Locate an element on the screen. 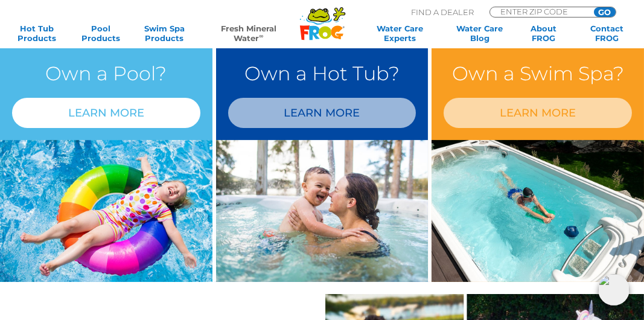 The height and width of the screenshot is (320, 644). h3: Own a Hot Tub? is located at coordinates (322, 73).